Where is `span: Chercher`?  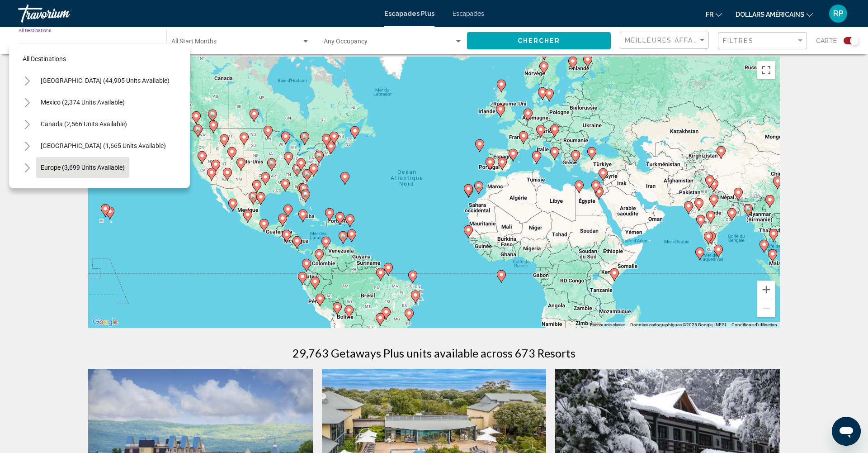
span: Chercher is located at coordinates (539, 41).